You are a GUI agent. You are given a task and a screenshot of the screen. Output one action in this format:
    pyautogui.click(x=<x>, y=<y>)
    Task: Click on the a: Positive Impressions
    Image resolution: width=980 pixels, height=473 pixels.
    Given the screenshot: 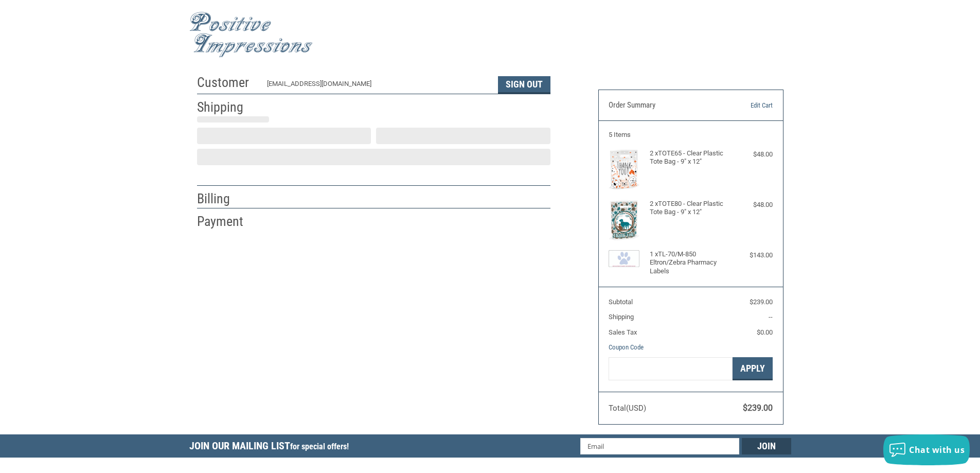 What is the action you would take?
    pyautogui.click(x=251, y=34)
    